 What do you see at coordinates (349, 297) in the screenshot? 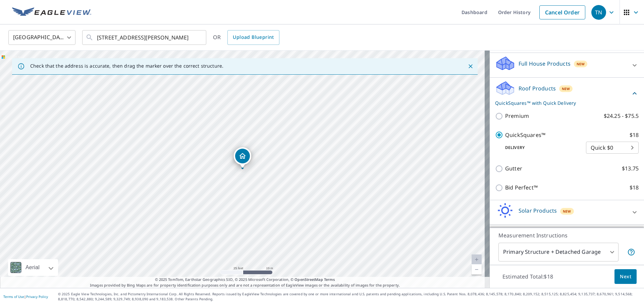
I see `p: © 2025 Eagle View Technologies, Inc. and Pictometry International Corp. All Rights Reserved. Repo...` at bounding box center [349, 297].